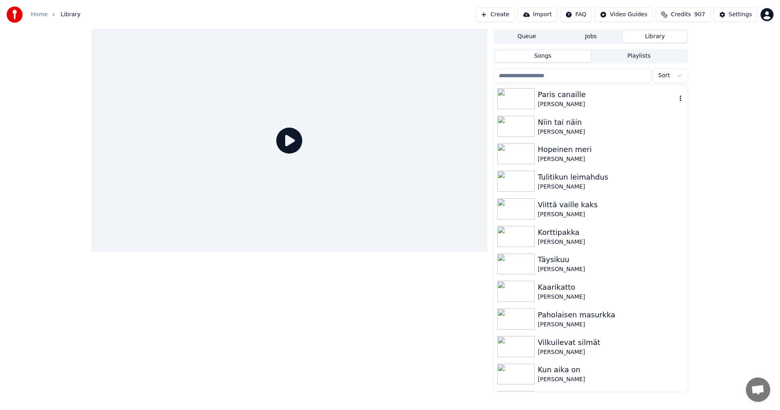  Describe the element at coordinates (611, 149) in the screenshot. I see `div: Hopeinen meri` at that location.